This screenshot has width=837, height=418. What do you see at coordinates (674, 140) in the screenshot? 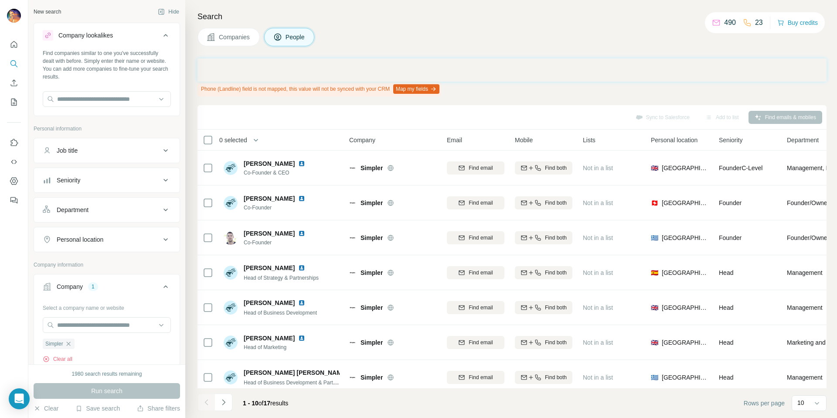
I see `span: Personal location` at bounding box center [674, 140].